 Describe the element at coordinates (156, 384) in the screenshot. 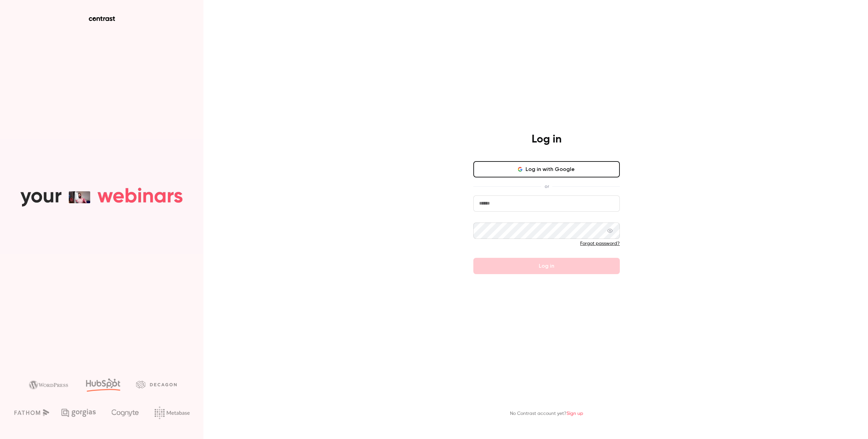

I see `img: decagon` at that location.